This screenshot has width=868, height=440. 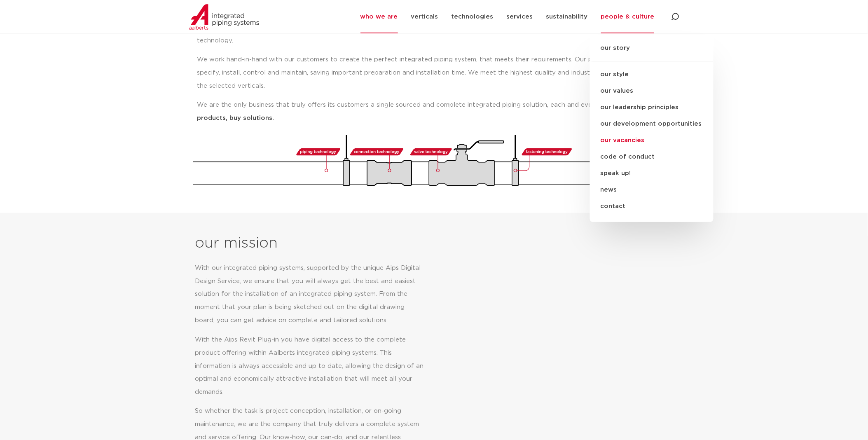 I want to click on ul: people & culture, so click(x=652, y=128).